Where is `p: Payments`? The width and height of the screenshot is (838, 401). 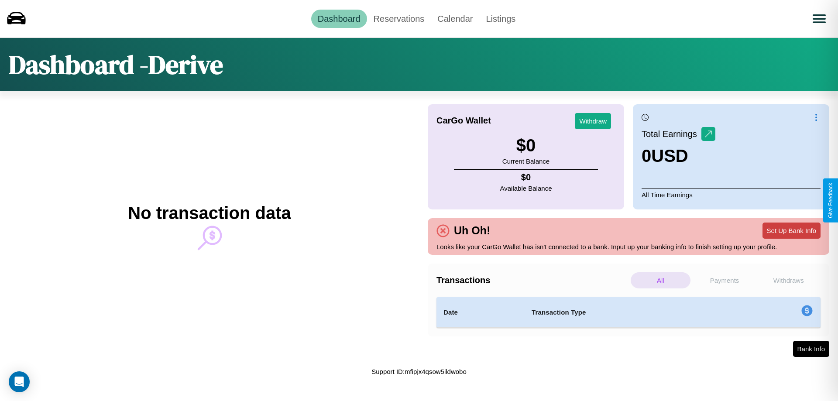
p: Payments is located at coordinates (725, 280).